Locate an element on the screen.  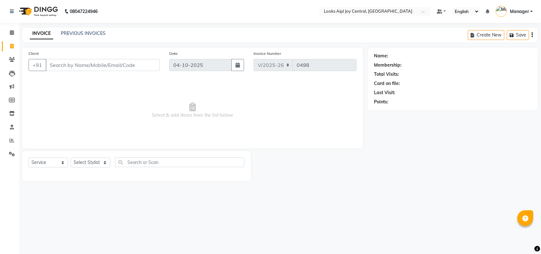
div: Last Visit: is located at coordinates (384, 92).